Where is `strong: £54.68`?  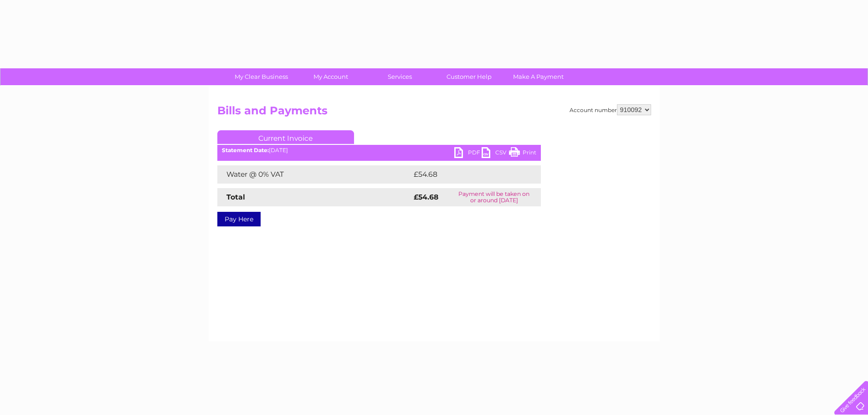 strong: £54.68 is located at coordinates (426, 197).